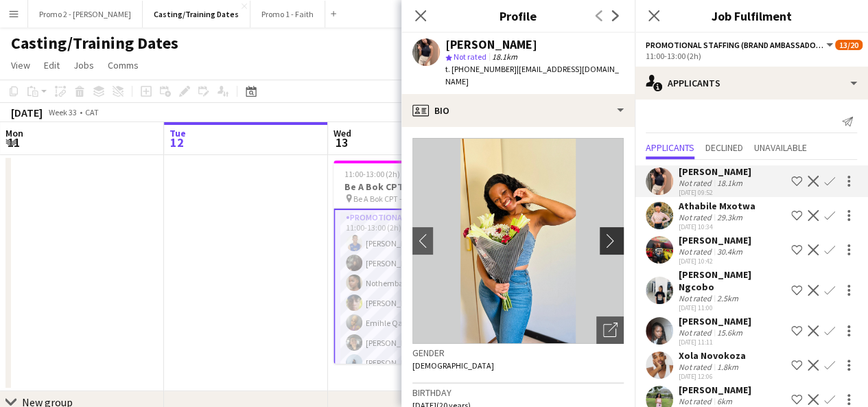  What do you see at coordinates (724, 401) in the screenshot?
I see `div: 6km` at bounding box center [724, 401].